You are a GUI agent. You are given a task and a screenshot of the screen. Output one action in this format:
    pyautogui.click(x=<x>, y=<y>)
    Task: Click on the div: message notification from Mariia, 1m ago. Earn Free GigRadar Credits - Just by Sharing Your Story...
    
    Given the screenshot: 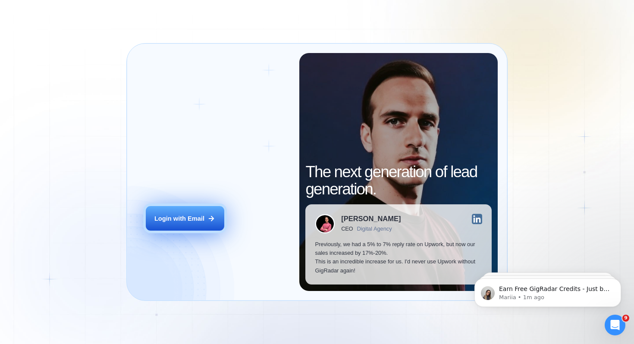 What is the action you would take?
    pyautogui.click(x=86, y=32)
    